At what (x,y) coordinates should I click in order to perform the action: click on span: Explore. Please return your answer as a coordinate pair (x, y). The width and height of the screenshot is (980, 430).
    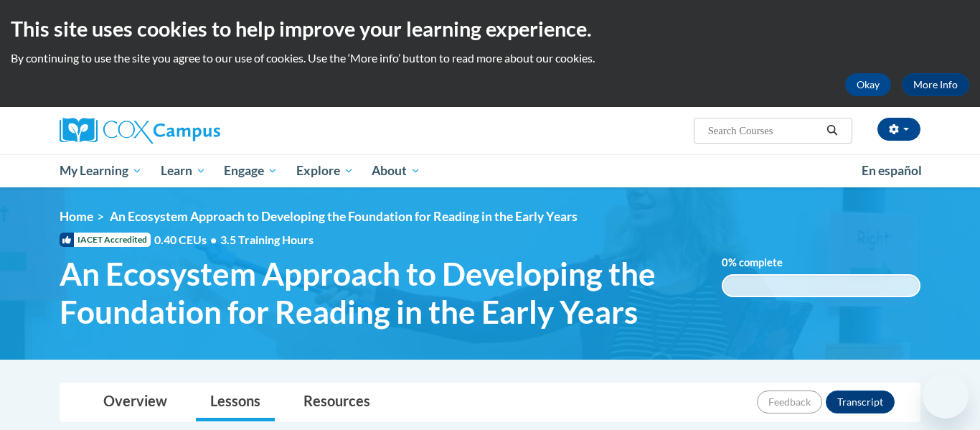
    Looking at the image, I should click on (325, 171).